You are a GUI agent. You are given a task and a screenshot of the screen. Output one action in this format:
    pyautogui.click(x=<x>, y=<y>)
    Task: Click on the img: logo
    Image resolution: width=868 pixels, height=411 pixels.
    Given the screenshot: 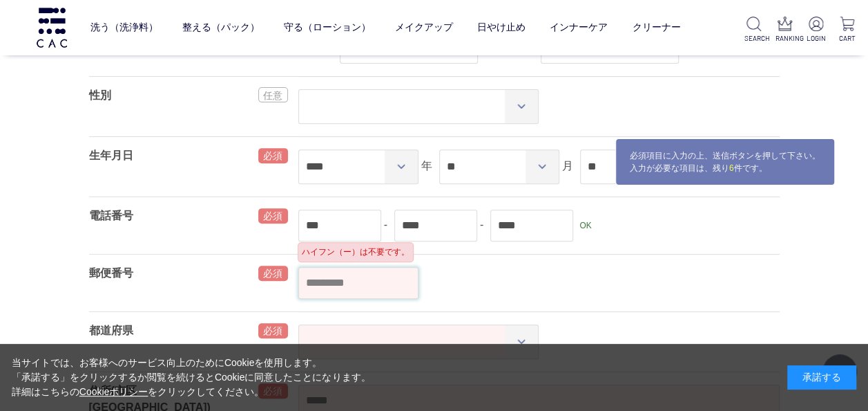 What is the action you would take?
    pyautogui.click(x=52, y=27)
    